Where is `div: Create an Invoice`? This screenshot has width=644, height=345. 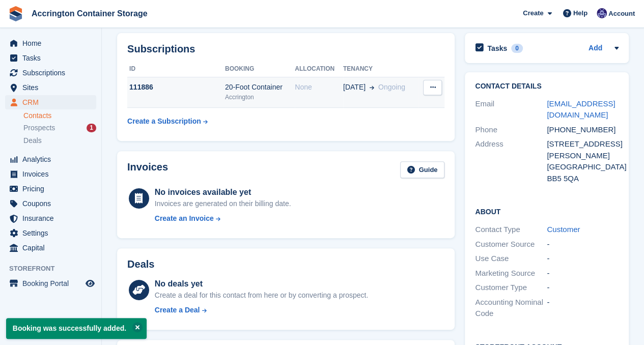
div: Create an Invoice is located at coordinates (185, 218).